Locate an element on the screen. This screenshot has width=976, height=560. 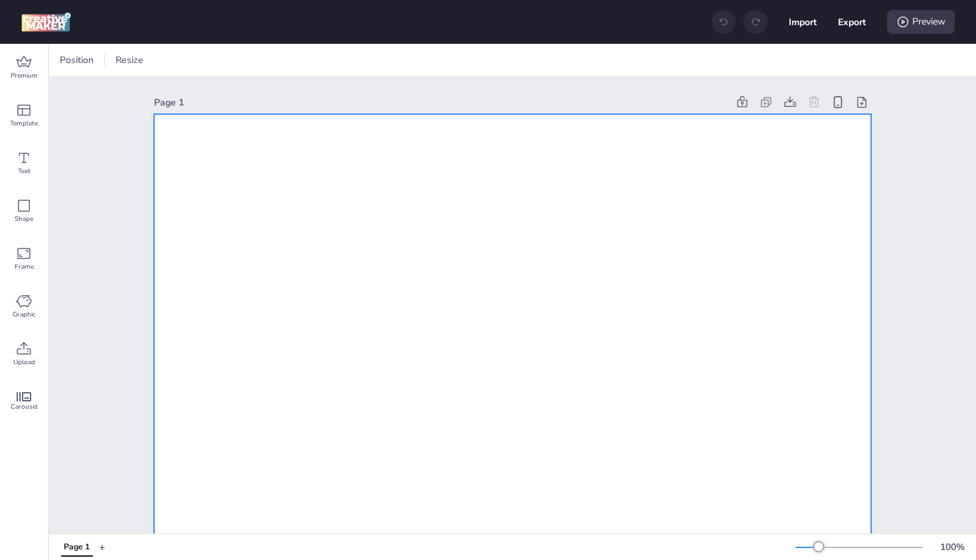
span: Upload is located at coordinates (24, 362).